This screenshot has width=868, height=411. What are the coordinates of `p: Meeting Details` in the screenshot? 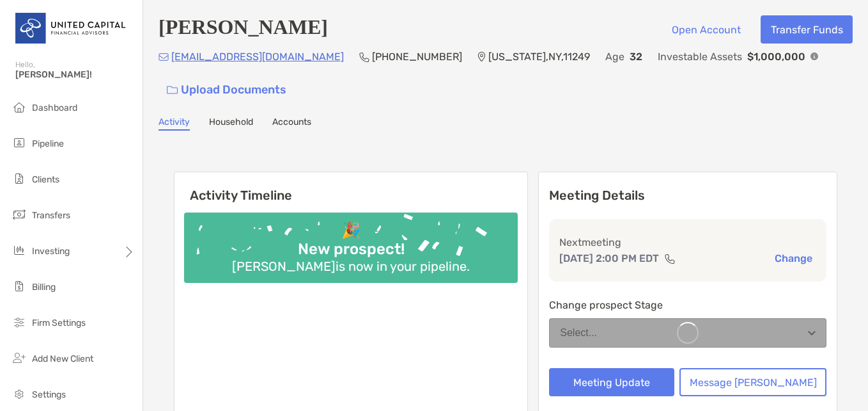 It's located at (688, 195).